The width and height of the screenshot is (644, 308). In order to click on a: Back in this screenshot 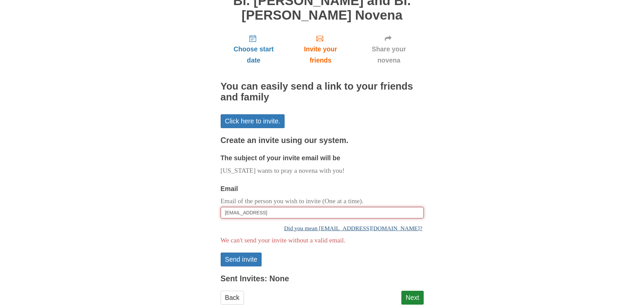, I will do `click(232, 298)`.